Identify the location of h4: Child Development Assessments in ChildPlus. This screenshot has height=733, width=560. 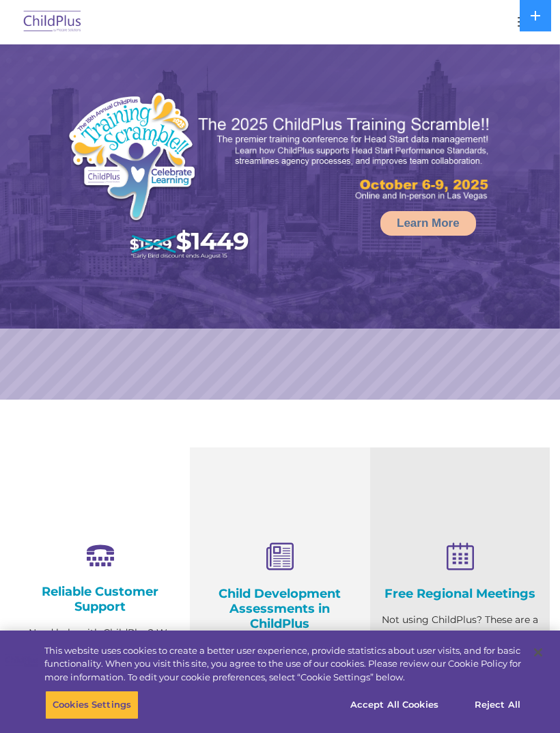
(280, 609).